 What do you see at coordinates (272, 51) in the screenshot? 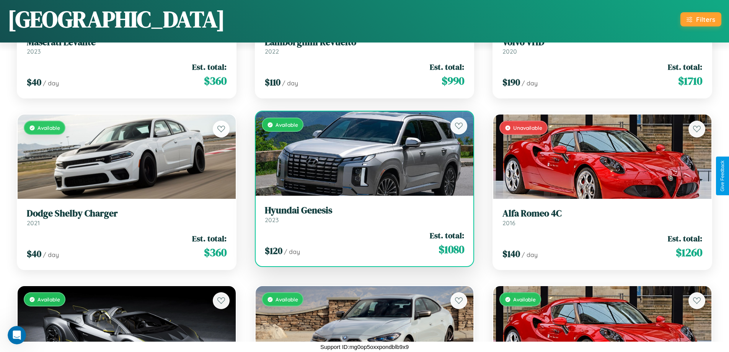
I see `span: 2022` at bounding box center [272, 51].